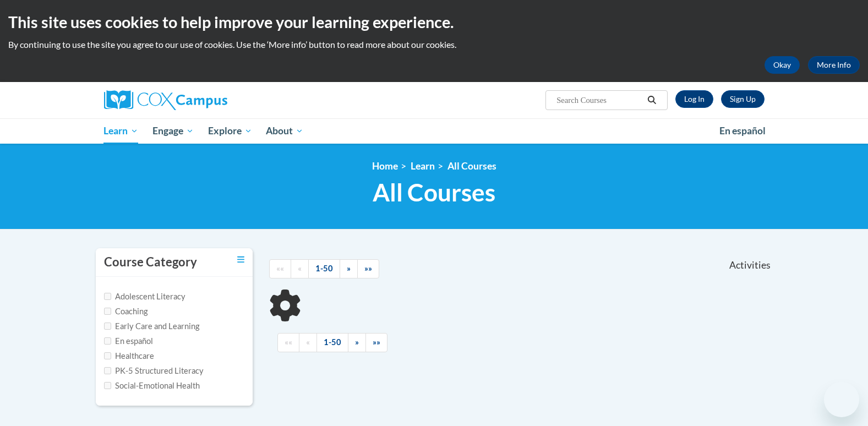  I want to click on a: Explore, so click(230, 131).